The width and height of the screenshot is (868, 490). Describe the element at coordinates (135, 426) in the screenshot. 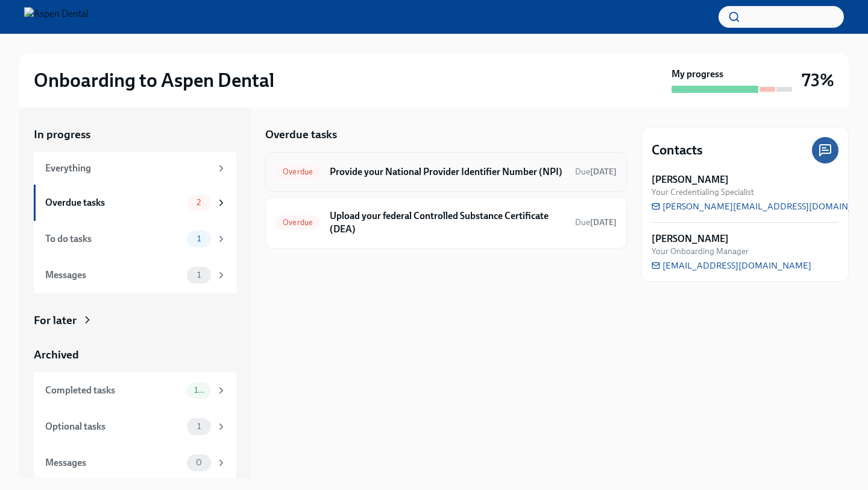

I see `a: Optional tasks1` at that location.